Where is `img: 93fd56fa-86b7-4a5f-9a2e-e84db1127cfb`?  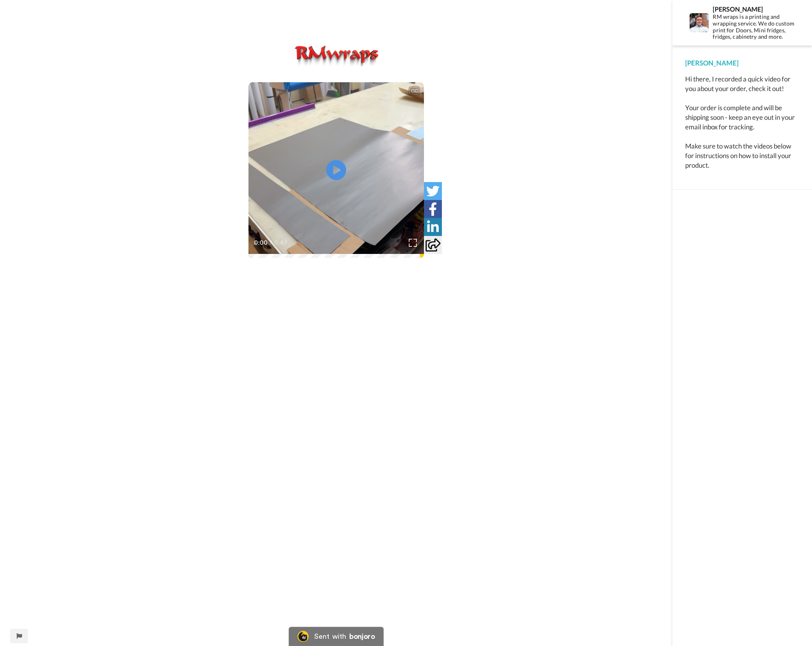
img: 93fd56fa-86b7-4a5f-9a2e-e84db1127cfb is located at coordinates (336, 55).